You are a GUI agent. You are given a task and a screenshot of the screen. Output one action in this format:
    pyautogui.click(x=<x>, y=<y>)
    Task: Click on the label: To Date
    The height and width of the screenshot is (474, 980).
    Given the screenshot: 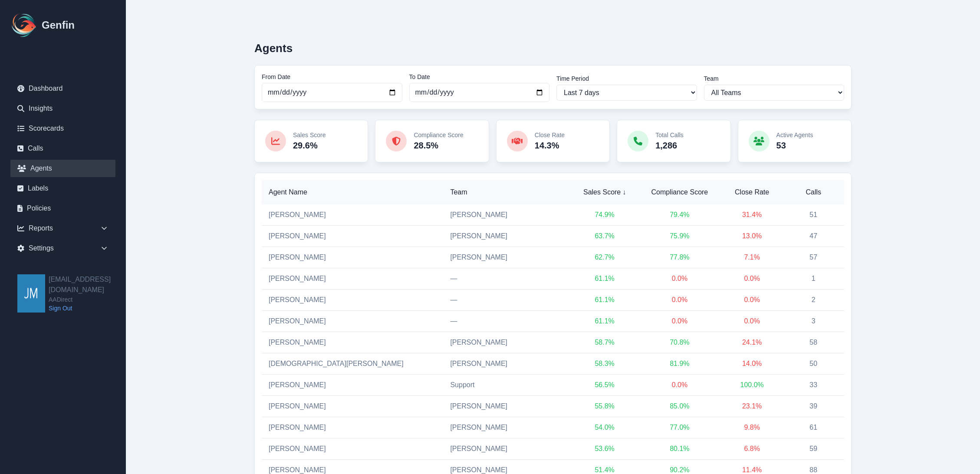 What is the action you would take?
    pyautogui.click(x=480, y=77)
    